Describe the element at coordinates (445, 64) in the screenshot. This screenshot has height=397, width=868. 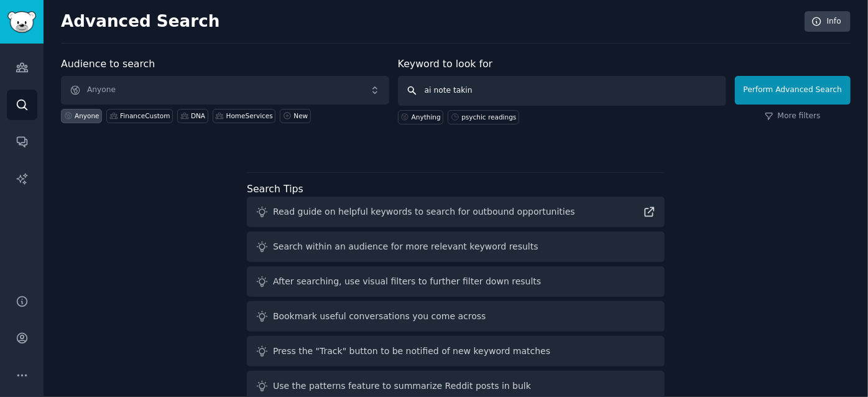
I see `label: Keyword to look for` at that location.